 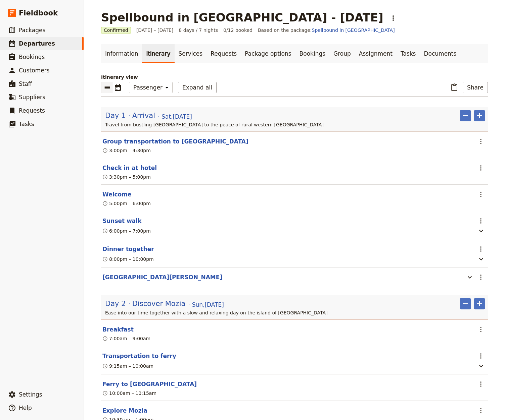 I want to click on a: Services, so click(x=191, y=54).